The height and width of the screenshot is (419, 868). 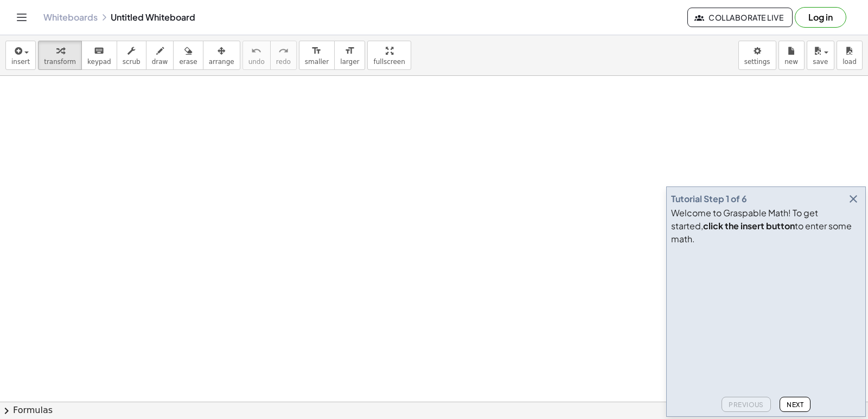 I want to click on button: keyboardkeypad, so click(x=99, y=55).